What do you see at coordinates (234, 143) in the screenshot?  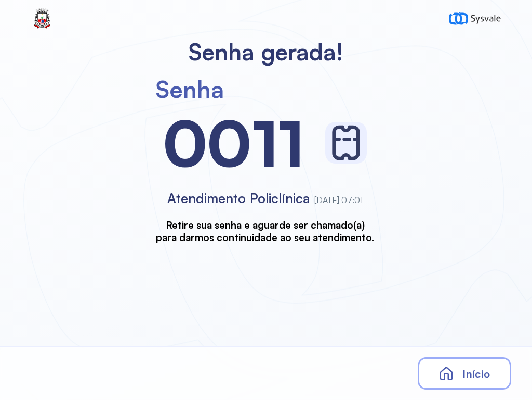 I see `div: 0011` at bounding box center [234, 143].